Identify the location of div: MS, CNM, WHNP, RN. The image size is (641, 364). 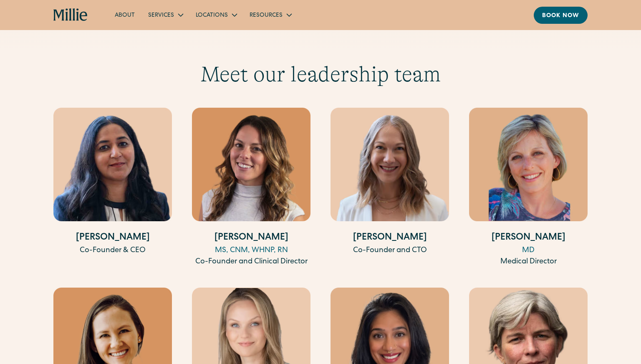
(251, 250).